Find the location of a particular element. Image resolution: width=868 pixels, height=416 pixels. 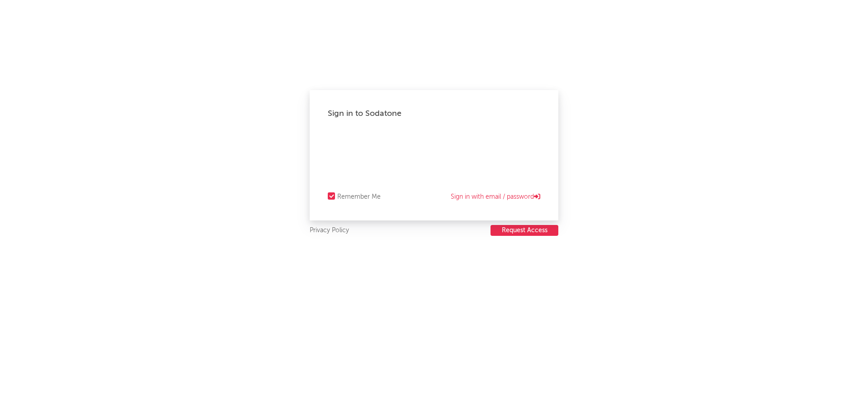

div: Remember Me is located at coordinates (359, 197).